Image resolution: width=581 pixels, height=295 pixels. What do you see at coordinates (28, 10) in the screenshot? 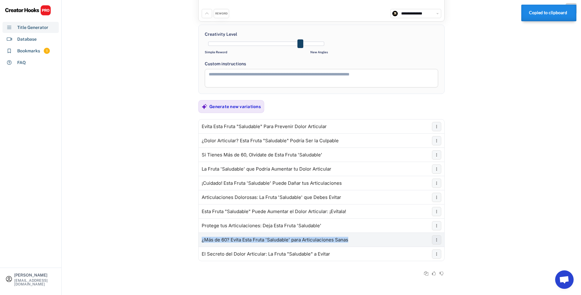
I see `img: CHPRO%20Logo.svg` at bounding box center [28, 10].